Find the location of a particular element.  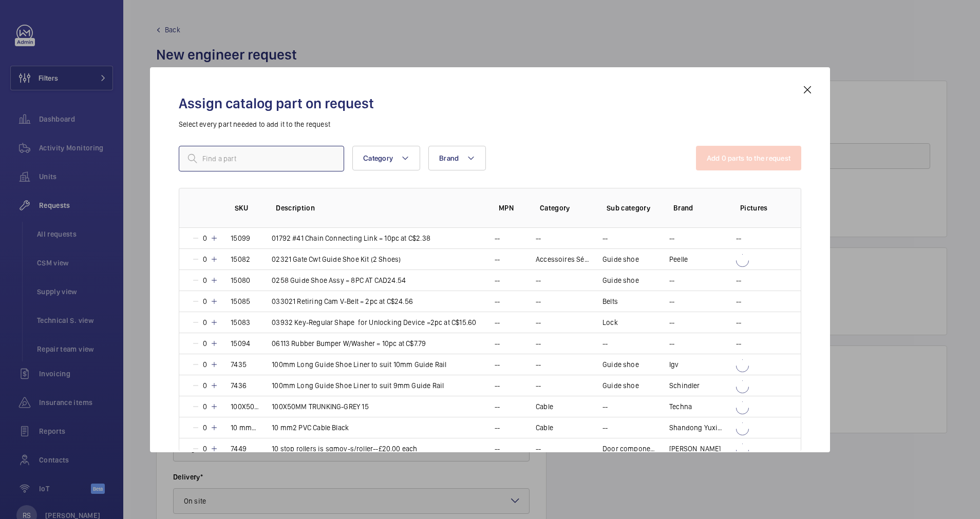

p: Shandong Yuxi Instruments Co., Ltd is located at coordinates (696, 428).